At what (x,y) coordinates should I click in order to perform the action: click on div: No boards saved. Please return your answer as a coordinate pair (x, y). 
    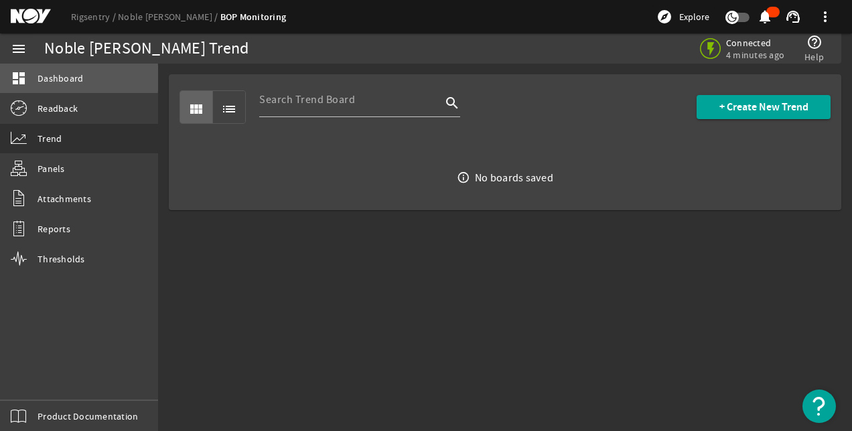
    Looking at the image, I should click on (513, 178).